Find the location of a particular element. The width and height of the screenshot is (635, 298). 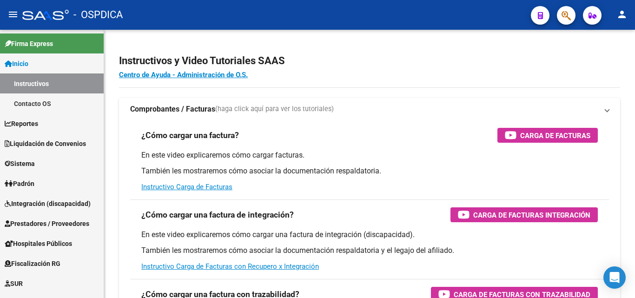

span: - OSPDICA is located at coordinates (98, 15).